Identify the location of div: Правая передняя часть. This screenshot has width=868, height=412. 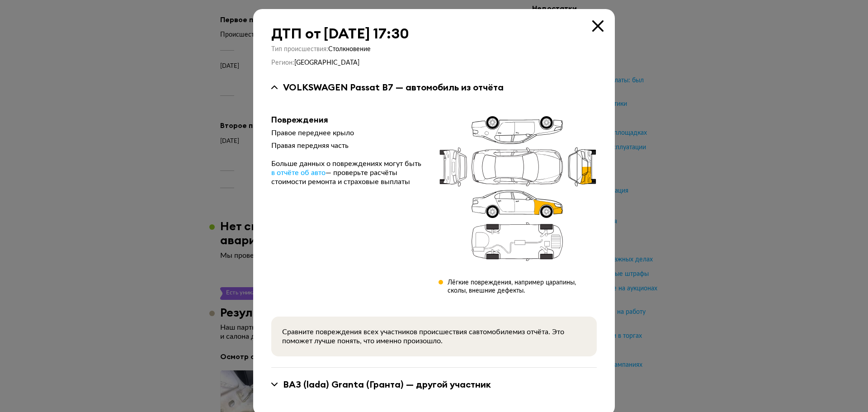
(348, 146).